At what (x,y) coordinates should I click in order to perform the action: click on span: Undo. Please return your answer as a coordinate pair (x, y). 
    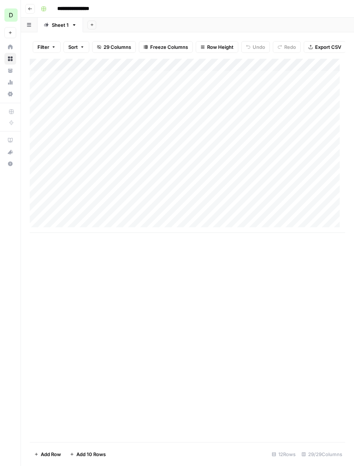
    Looking at the image, I should click on (259, 47).